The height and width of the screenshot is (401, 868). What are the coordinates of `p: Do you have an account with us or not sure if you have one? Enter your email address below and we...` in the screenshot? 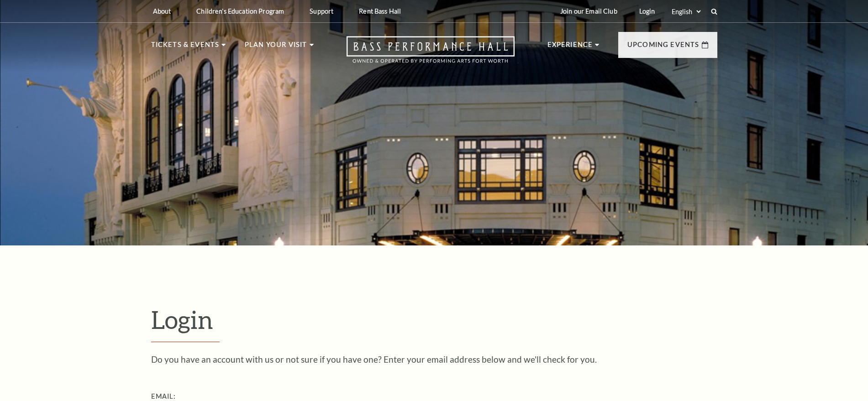 It's located at (434, 359).